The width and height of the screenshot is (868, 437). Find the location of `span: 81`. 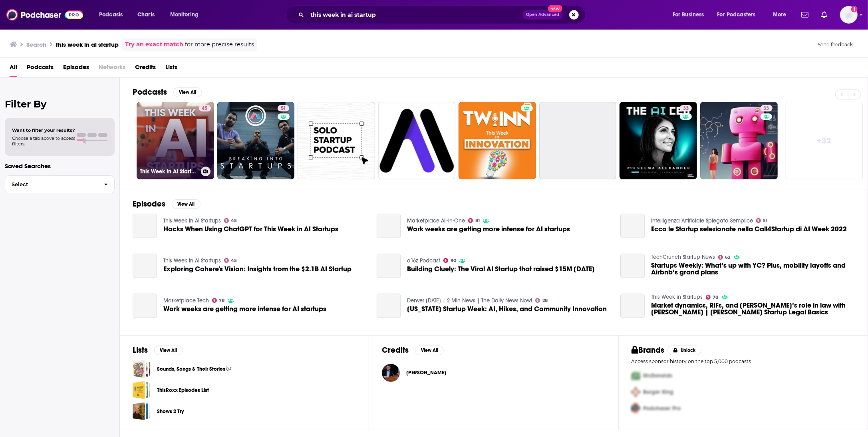

span: 81 is located at coordinates (477, 221).